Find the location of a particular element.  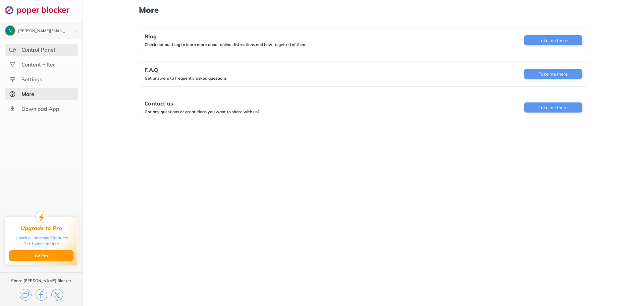

div: Check out our blog to learn more about online distractions and how to get rid of them is located at coordinates (225, 45).